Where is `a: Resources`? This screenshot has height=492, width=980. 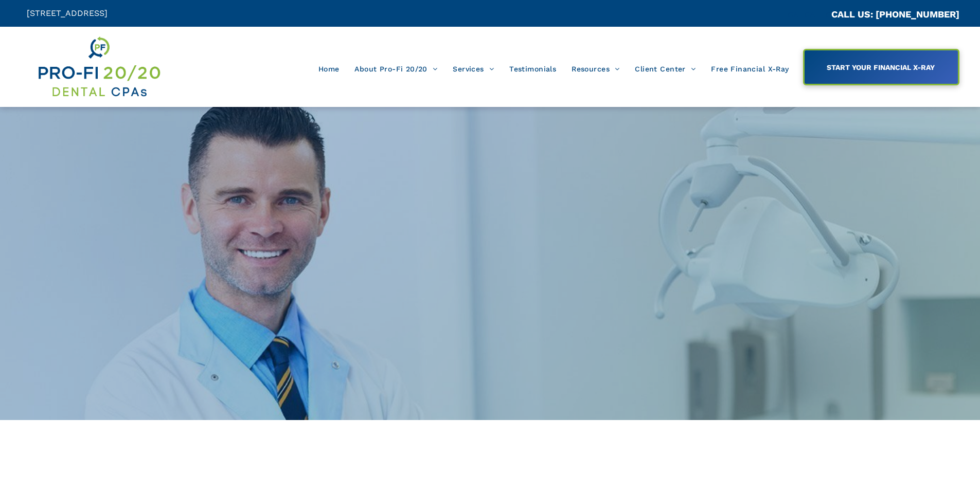
a: Resources is located at coordinates (595, 69).